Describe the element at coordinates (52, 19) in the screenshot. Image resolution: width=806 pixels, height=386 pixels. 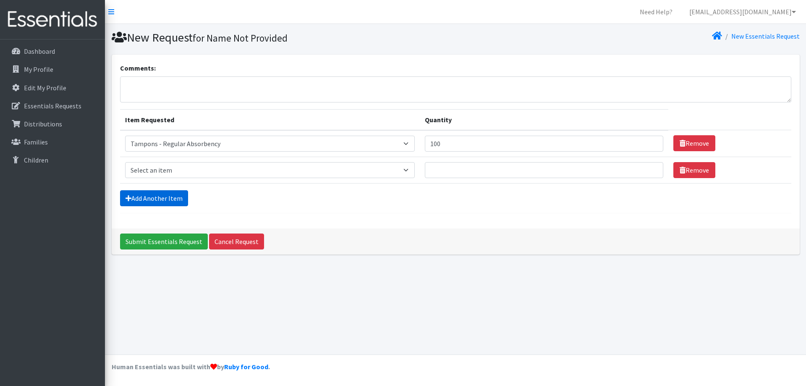
I see `img: HumanEssentials` at that location.